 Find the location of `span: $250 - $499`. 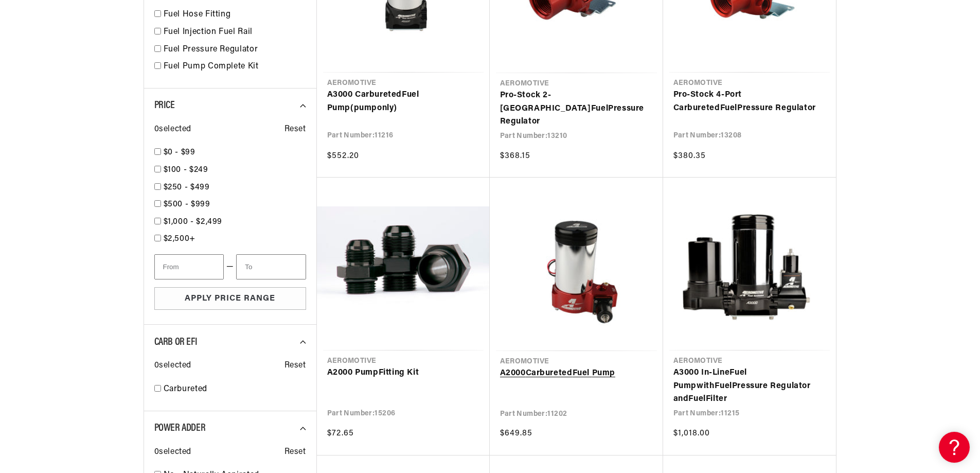

span: $250 - $499 is located at coordinates (187, 187).